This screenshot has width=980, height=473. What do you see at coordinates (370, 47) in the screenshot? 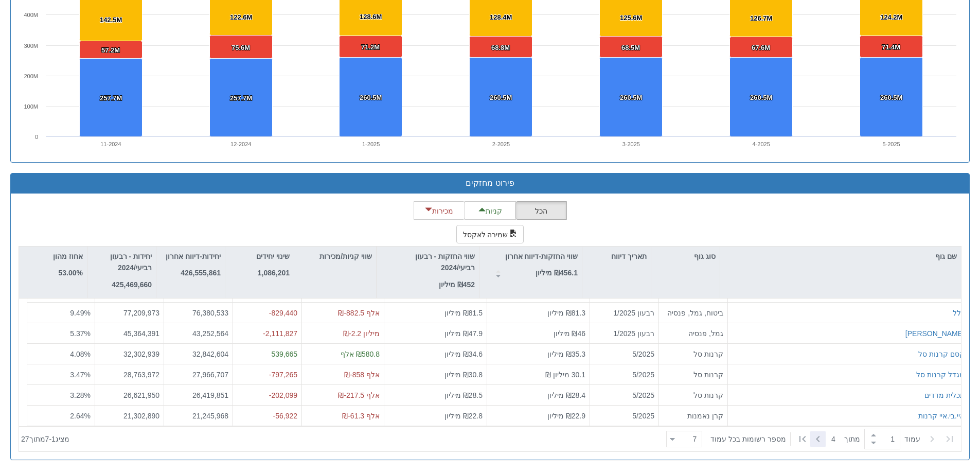
I see `tspan: 71.2M` at bounding box center [370, 47].